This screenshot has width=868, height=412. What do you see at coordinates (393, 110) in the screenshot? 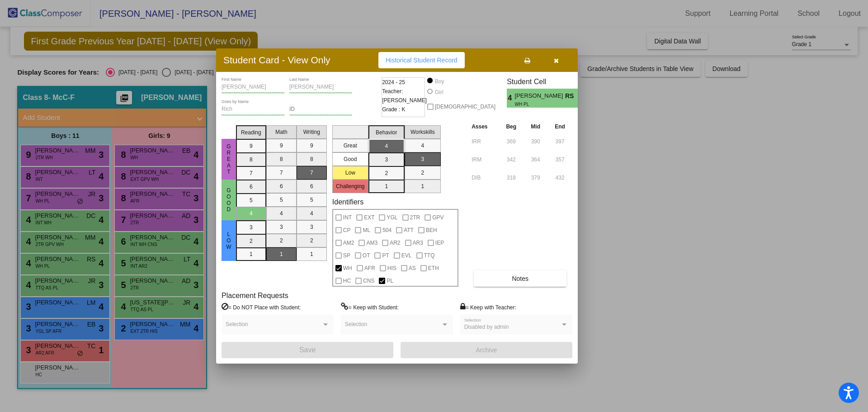
I see `span: Grade : K` at bounding box center [393, 110].